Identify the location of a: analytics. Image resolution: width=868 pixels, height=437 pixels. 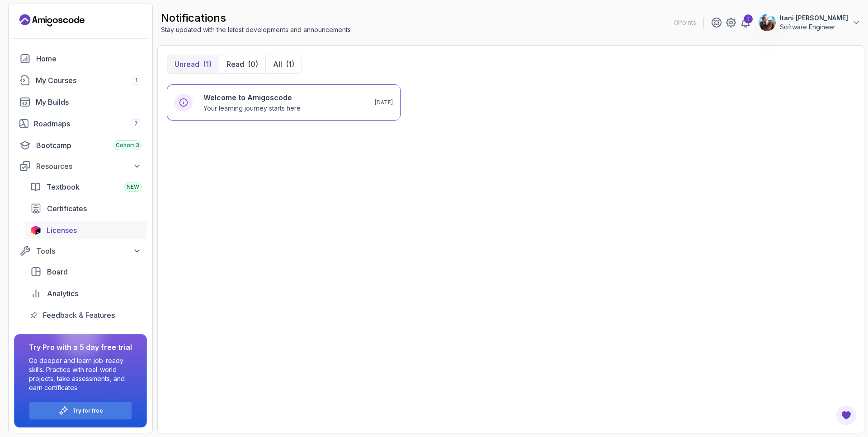
(86, 294).